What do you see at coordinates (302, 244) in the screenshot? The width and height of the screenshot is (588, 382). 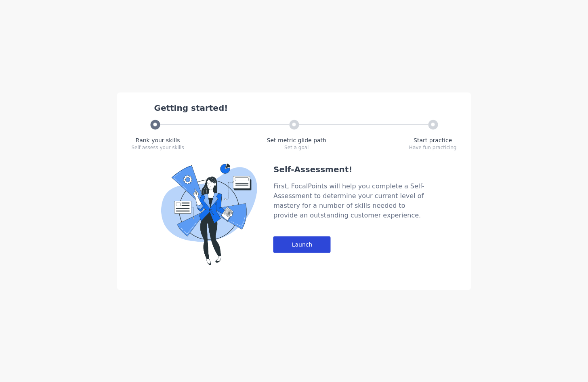 I see `div: Launch` at bounding box center [302, 244].